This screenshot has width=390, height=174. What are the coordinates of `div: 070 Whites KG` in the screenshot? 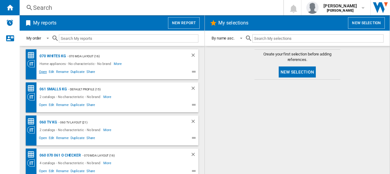 It's located at (52, 56).